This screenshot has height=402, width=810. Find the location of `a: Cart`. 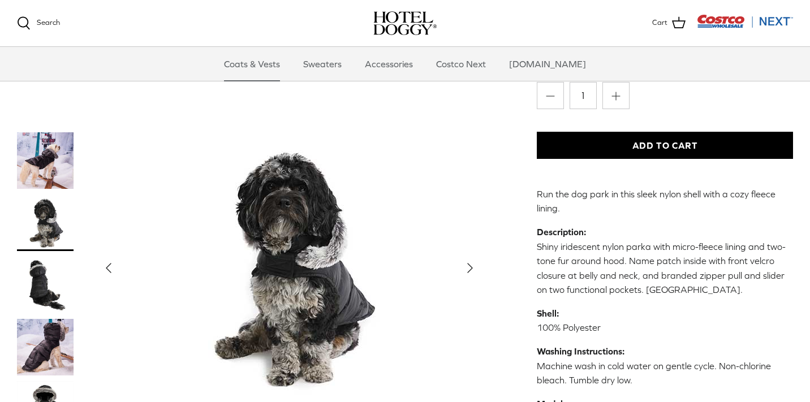

a: Cart is located at coordinates (669, 23).